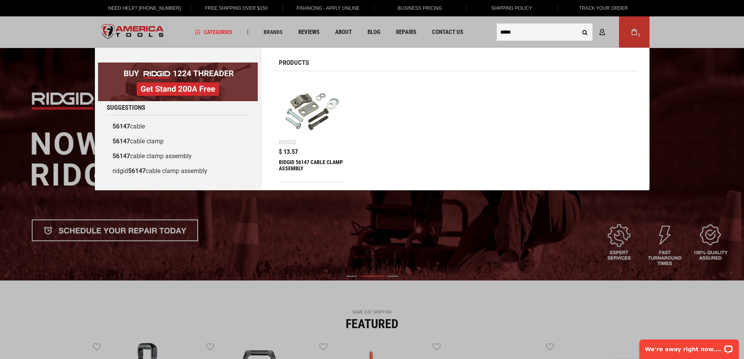 This screenshot has height=359, width=744. Describe the element at coordinates (311, 168) in the screenshot. I see `div: RIDGID 56147 CABLE CLAMP ASSEMBLY` at that location.